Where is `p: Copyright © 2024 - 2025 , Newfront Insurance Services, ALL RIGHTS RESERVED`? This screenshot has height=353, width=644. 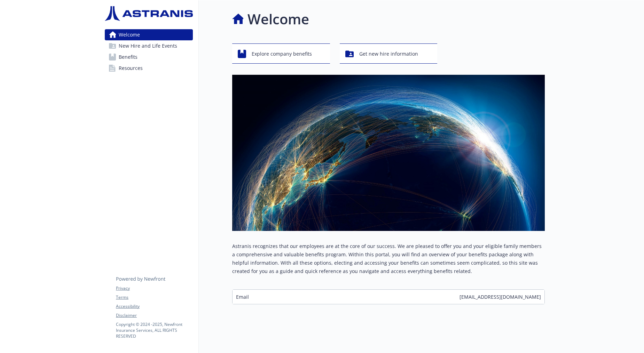 p: Copyright © 2024 - 2025 , Newfront Insurance Services, ALL RIGHTS RESERVED is located at coordinates (154, 330).